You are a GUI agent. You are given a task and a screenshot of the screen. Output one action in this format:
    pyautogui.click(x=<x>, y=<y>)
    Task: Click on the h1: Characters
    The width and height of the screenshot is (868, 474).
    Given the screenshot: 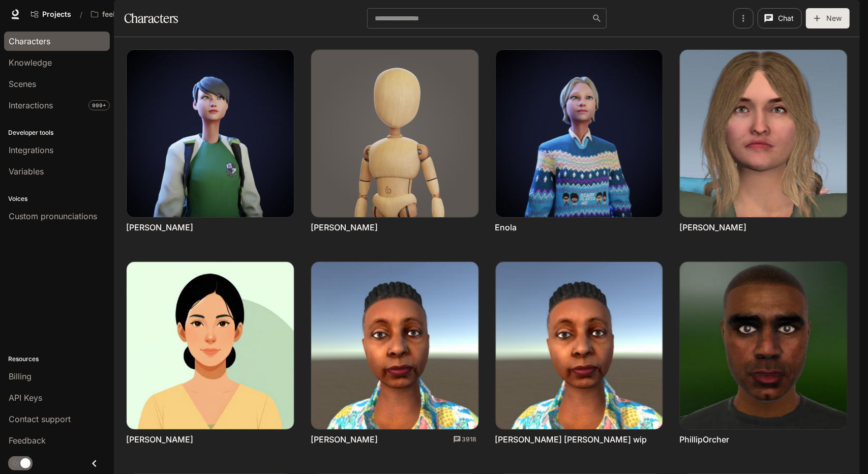 What is the action you would take?
    pyautogui.click(x=151, y=18)
    